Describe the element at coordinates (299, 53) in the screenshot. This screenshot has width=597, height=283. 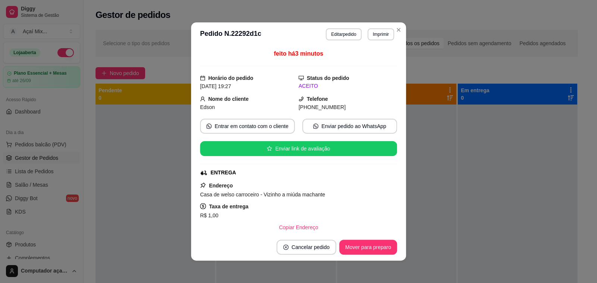
I see `span: feito há 3 minutos` at that location.